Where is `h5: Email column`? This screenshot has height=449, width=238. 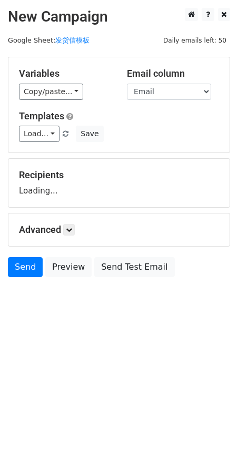
h5: Email column is located at coordinates (172, 74).